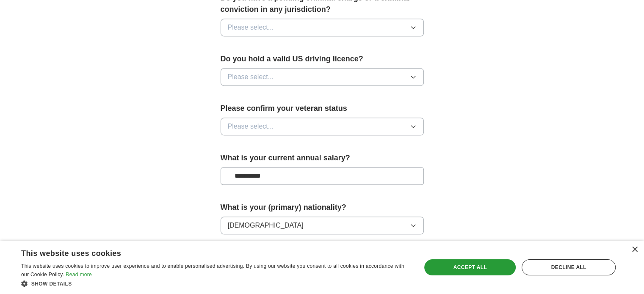 The height and width of the screenshot is (294, 644). I want to click on label: What is your (primary) nationality?, so click(322, 207).